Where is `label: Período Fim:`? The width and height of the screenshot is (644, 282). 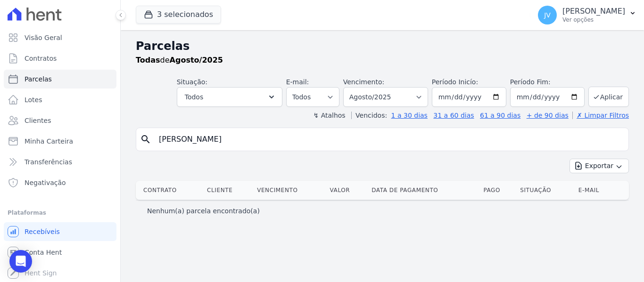
label: Período Fim: is located at coordinates (547, 82).